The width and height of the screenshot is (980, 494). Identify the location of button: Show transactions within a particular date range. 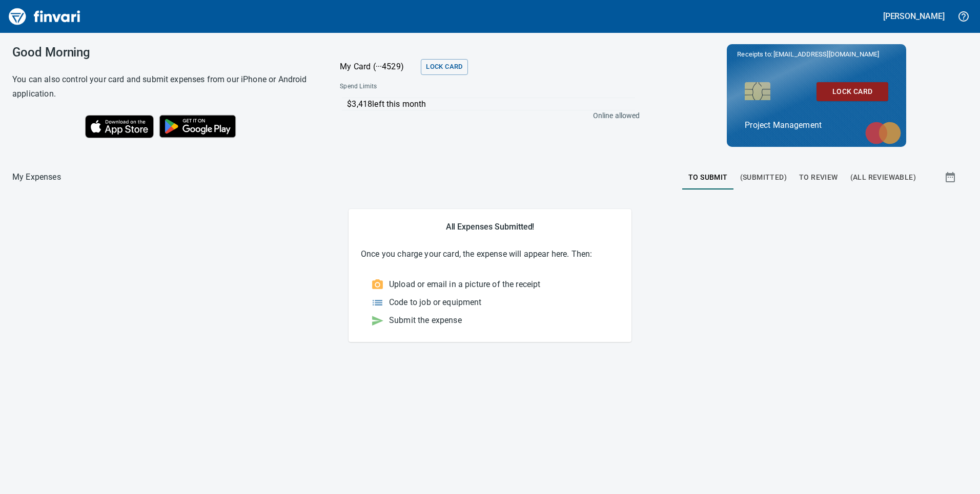
(951, 177).